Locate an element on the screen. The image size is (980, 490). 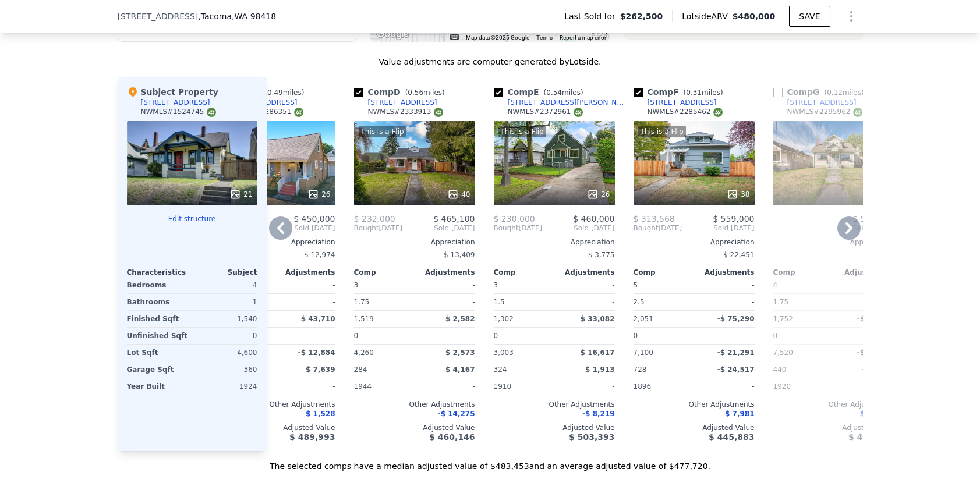
span: $ 16,617 is located at coordinates (597, 353).